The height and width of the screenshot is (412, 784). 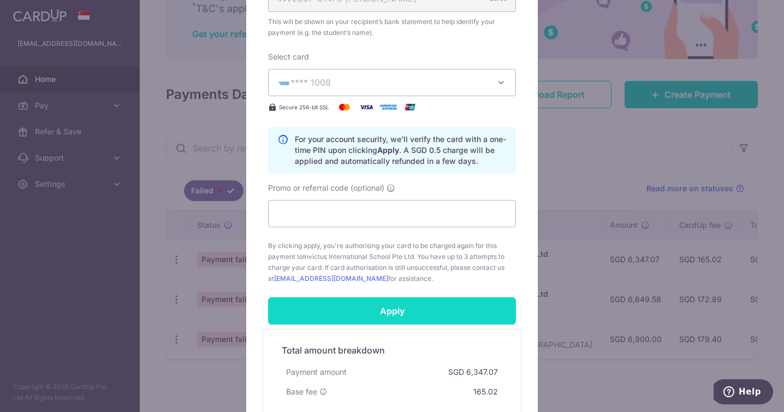 I want to click on span: Help, so click(x=36, y=13).